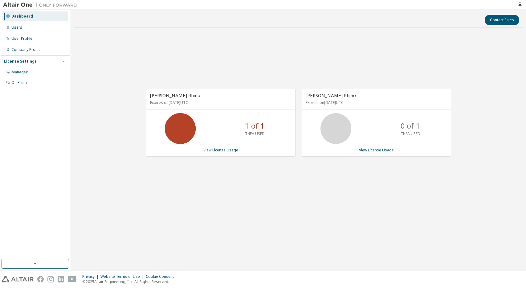 This screenshot has width=526, height=288. What do you see at coordinates (40, 279) in the screenshot?
I see `img: facebook.svg` at bounding box center [40, 279].